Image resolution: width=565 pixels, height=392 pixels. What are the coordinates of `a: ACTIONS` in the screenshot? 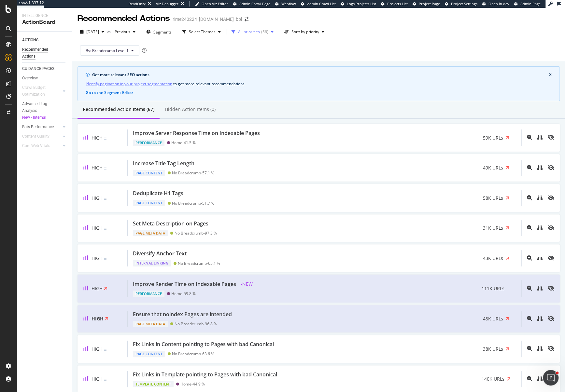 It's located at (45, 40).